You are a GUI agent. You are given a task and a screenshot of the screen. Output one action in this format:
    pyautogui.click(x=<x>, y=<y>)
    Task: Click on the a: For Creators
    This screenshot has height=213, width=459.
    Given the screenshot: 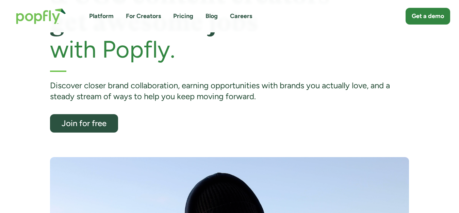 What is the action you would take?
    pyautogui.click(x=143, y=16)
    